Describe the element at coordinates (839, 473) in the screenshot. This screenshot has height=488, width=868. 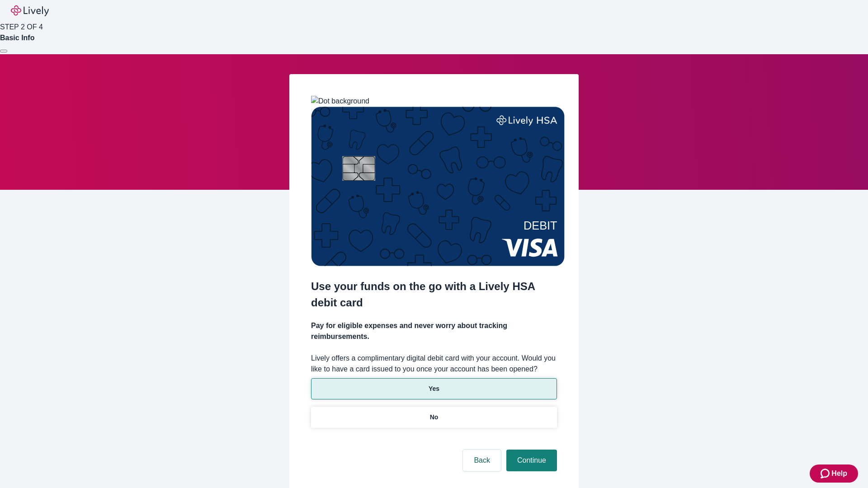
I see `span: Help` at that location.